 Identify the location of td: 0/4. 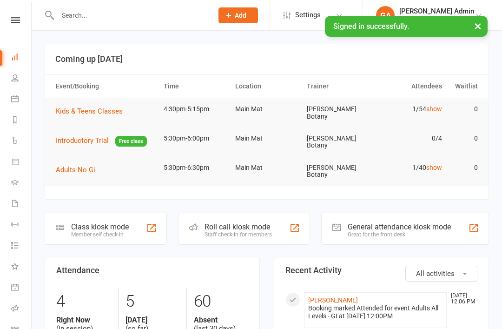
(410, 138).